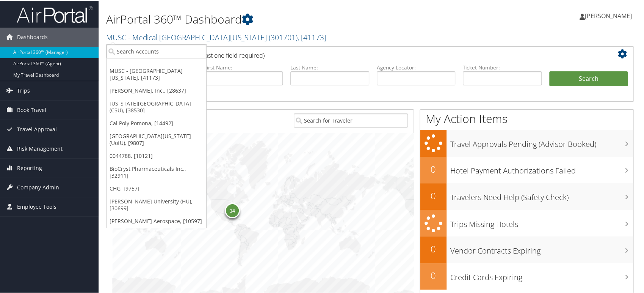 The height and width of the screenshot is (293, 644). Describe the element at coordinates (32, 109) in the screenshot. I see `span: Book Travel` at that location.